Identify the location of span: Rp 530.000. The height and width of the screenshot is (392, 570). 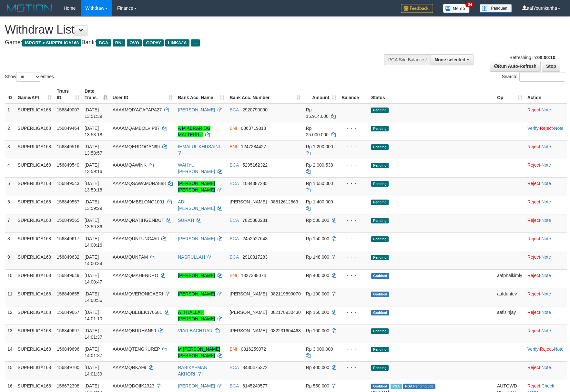
(318, 220).